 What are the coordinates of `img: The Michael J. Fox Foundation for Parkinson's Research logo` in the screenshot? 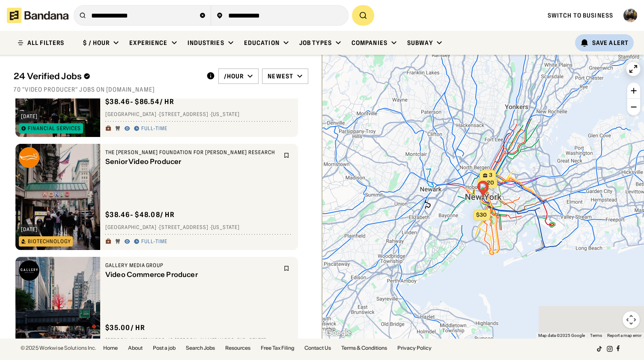 It's located at (29, 158).